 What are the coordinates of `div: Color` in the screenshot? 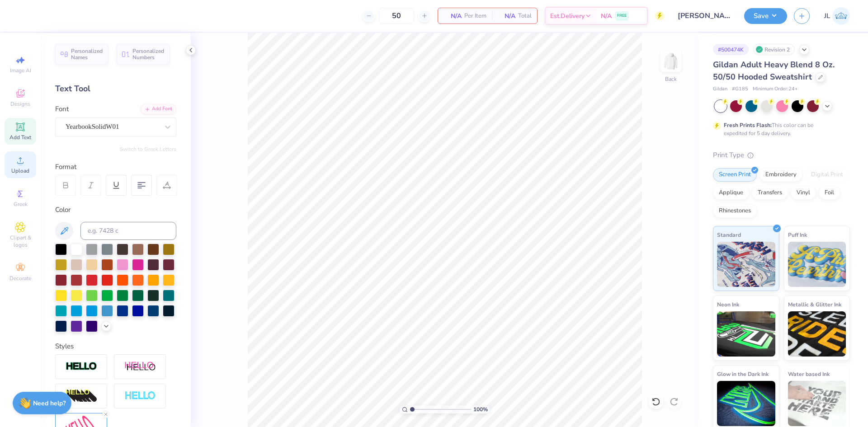 It's located at (116, 209).